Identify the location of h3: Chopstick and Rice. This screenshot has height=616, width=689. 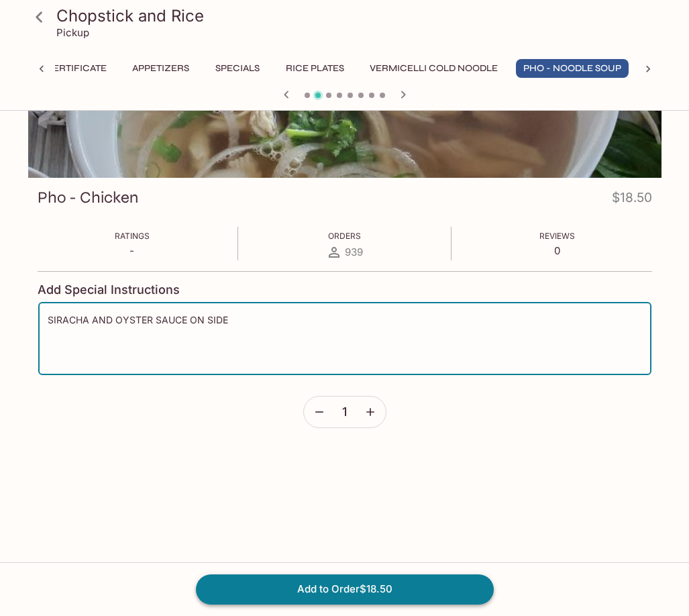
(357, 16).